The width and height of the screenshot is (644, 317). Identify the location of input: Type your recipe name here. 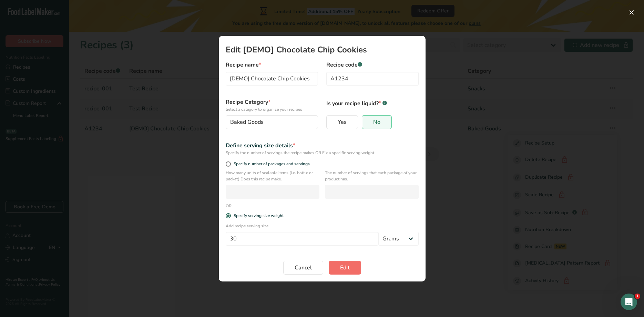
(272, 78).